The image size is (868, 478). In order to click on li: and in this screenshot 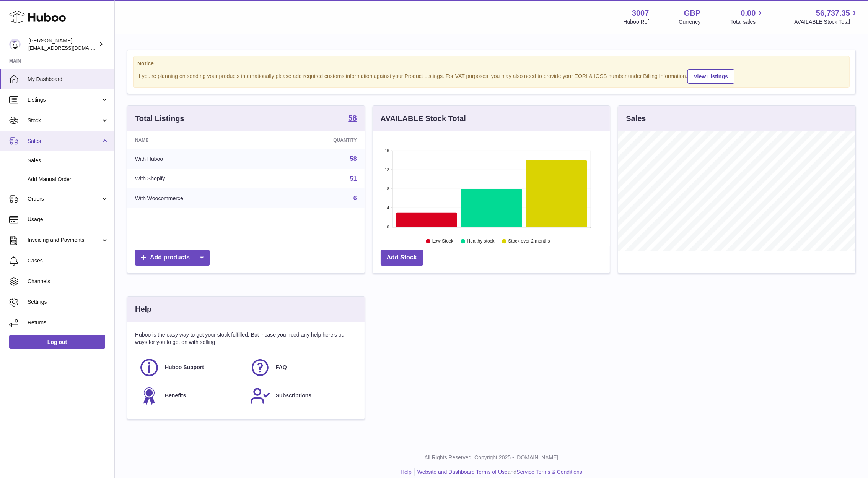, I will do `click(498, 473)`.